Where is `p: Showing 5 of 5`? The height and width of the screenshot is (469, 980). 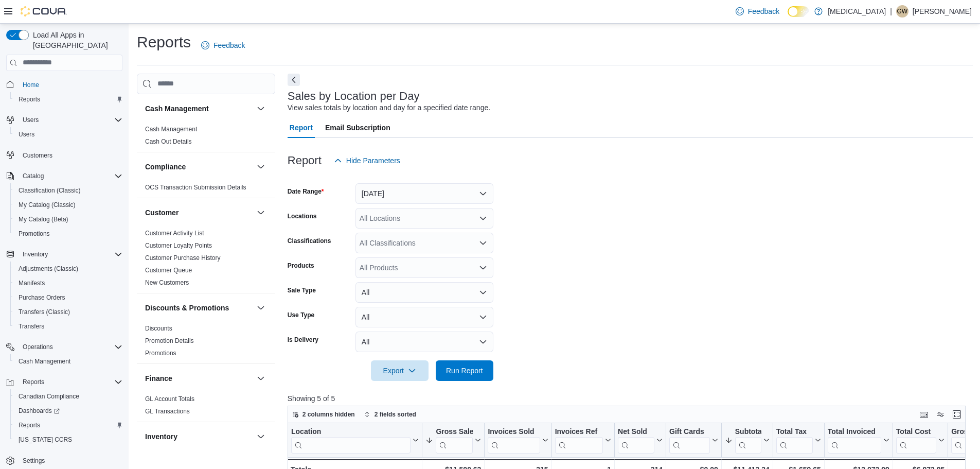 p: Showing 5 of 5 is located at coordinates (630, 398).